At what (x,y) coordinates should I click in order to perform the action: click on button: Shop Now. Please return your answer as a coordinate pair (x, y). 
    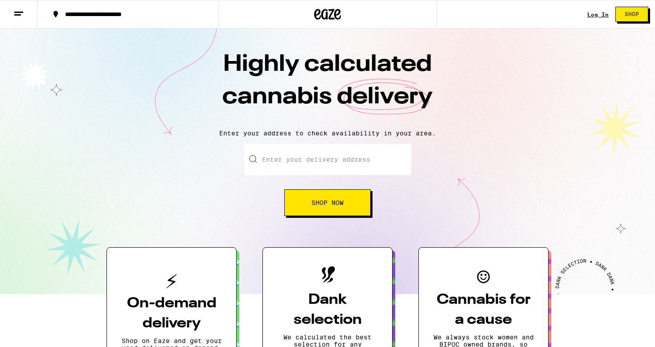
    Looking at the image, I should click on (327, 203).